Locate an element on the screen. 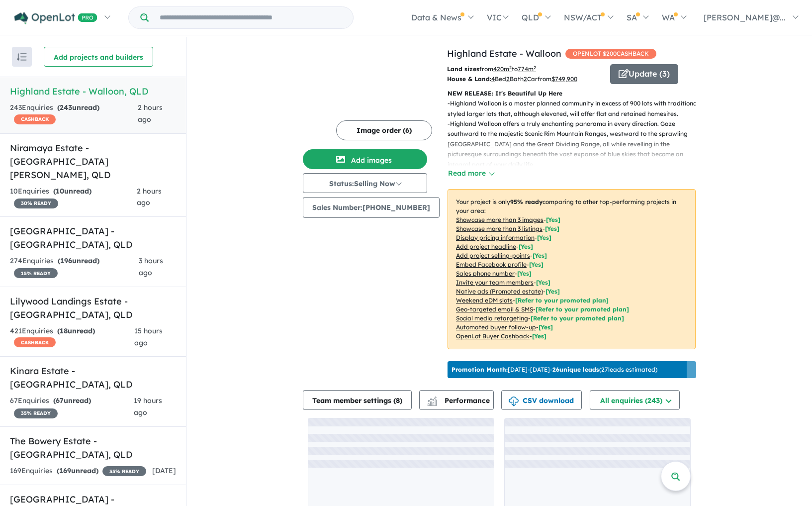  span: OPENLOT $ 200 CASHBACK is located at coordinates (611, 54).